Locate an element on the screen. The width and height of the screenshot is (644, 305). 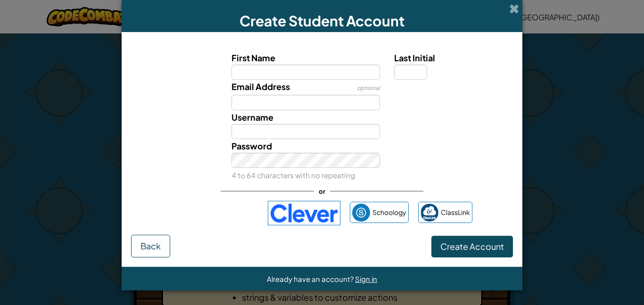
a: Sign in is located at coordinates (366, 279).